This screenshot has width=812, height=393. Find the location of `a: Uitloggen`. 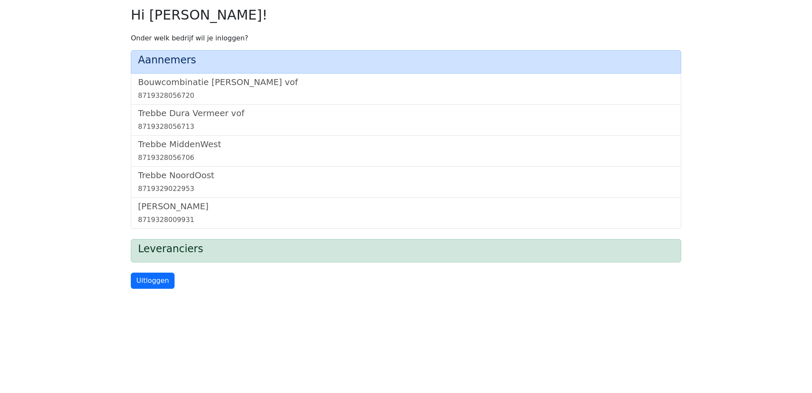

a: Uitloggen is located at coordinates (153, 280).